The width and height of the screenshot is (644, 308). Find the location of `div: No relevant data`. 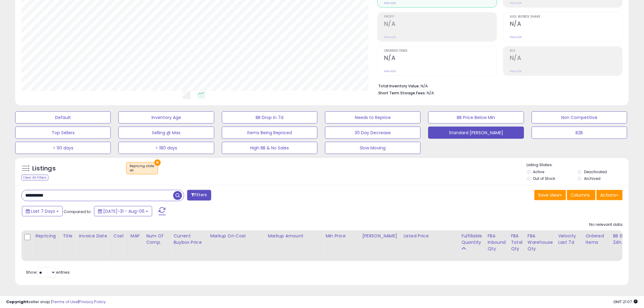

div: No relevant data is located at coordinates (606, 225).